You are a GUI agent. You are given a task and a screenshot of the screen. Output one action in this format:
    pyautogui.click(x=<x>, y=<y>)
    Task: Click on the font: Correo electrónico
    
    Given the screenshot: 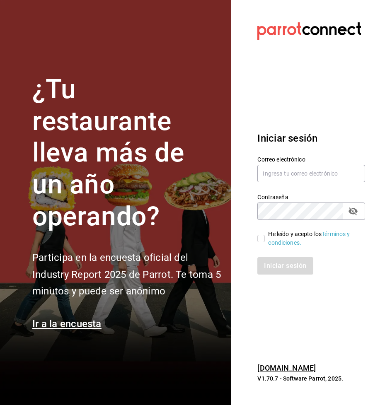 What is the action you would take?
    pyautogui.click(x=281, y=159)
    